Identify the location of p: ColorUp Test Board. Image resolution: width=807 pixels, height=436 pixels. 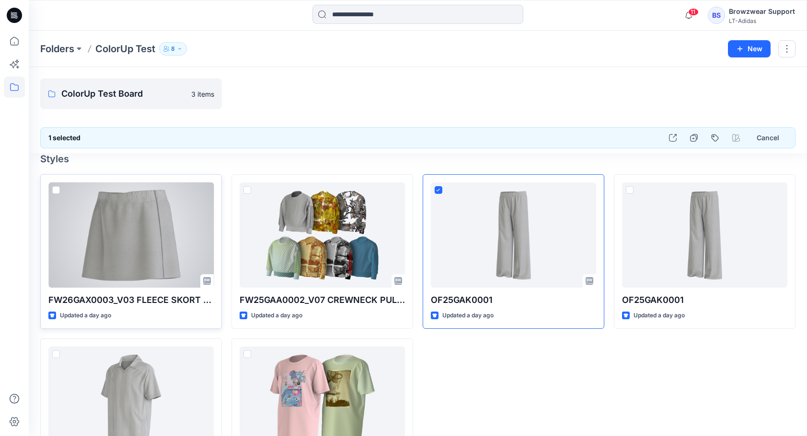
(123, 94).